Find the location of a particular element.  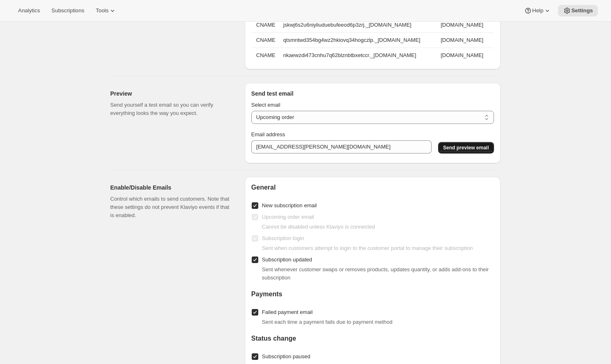

span: Subscription paused is located at coordinates (286, 356).